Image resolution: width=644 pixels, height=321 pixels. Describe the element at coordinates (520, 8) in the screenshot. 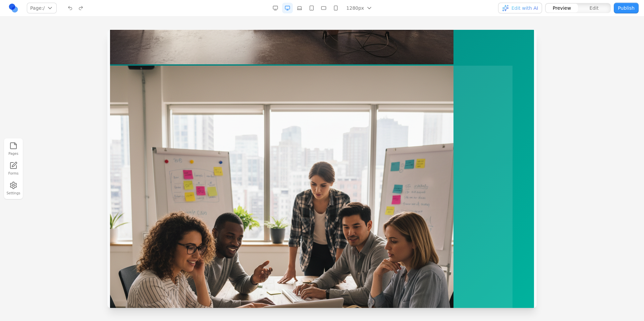

I see `button: Edit with AI` at that location.